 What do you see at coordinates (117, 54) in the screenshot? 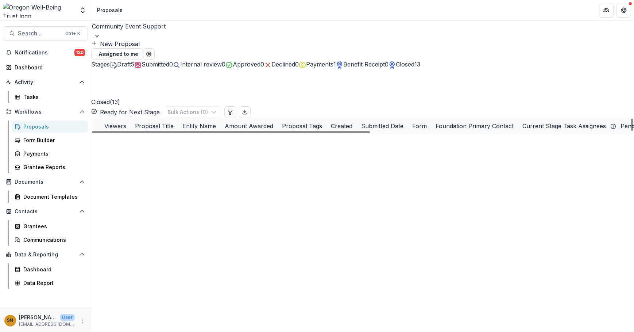
I see `button: Assigned to me` at bounding box center [117, 54].